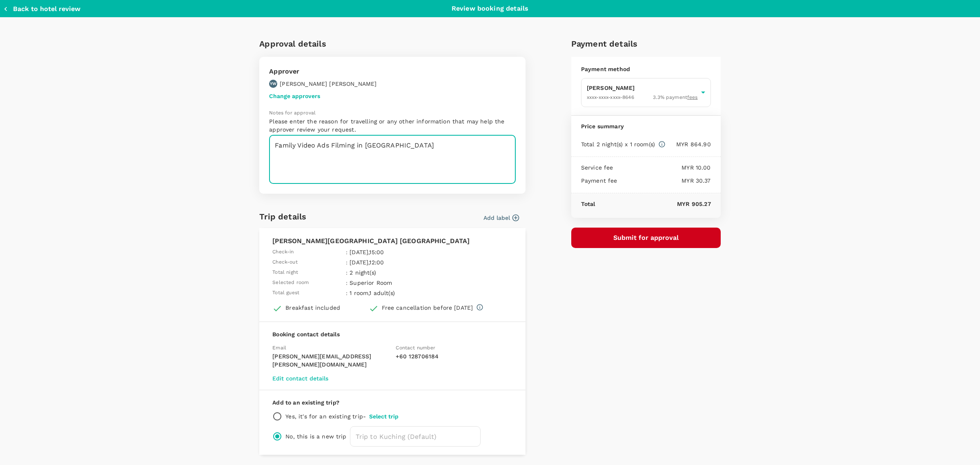 Image resolution: width=980 pixels, height=465 pixels. What do you see at coordinates (501, 218) in the screenshot?
I see `button: Add label` at bounding box center [501, 218].